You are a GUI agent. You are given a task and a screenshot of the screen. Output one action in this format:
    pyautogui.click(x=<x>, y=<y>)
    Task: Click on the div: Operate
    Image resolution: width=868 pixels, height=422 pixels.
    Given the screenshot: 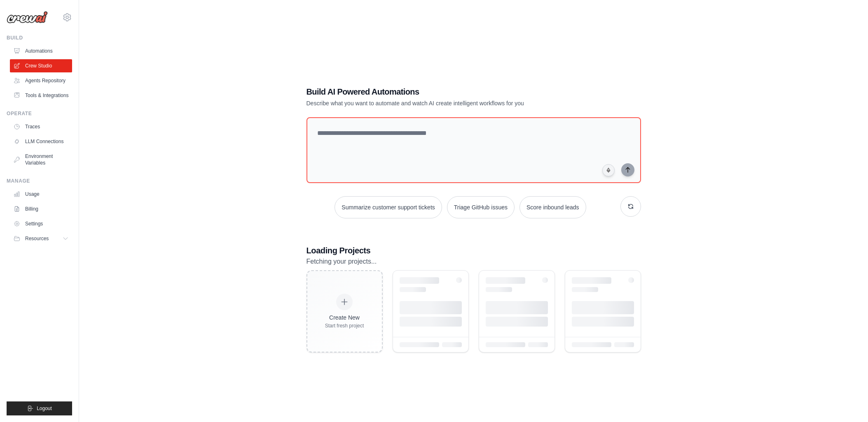 What is the action you would take?
    pyautogui.click(x=39, y=113)
    